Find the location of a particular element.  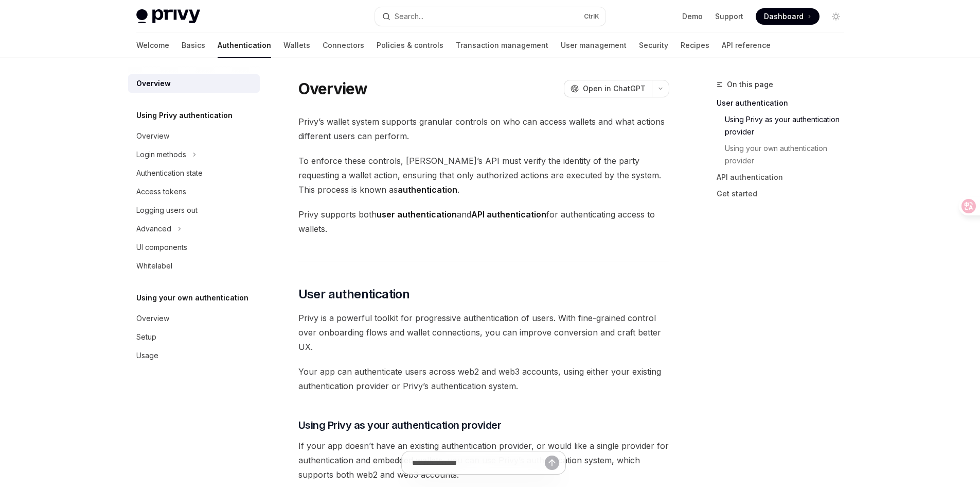

a: Usage is located at coordinates (194, 356).